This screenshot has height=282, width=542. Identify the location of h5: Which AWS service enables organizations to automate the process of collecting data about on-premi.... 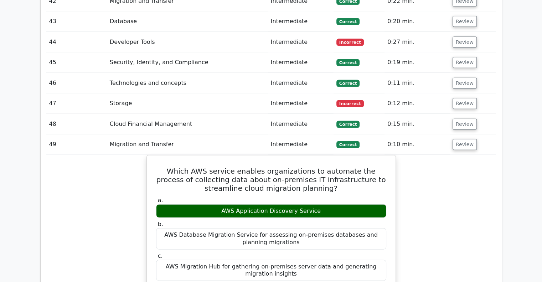
(271, 179).